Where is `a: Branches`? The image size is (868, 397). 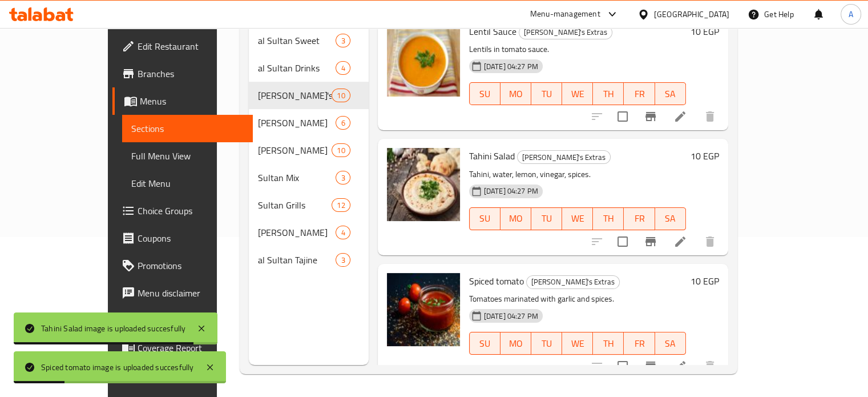
a: Branches is located at coordinates (183, 74).